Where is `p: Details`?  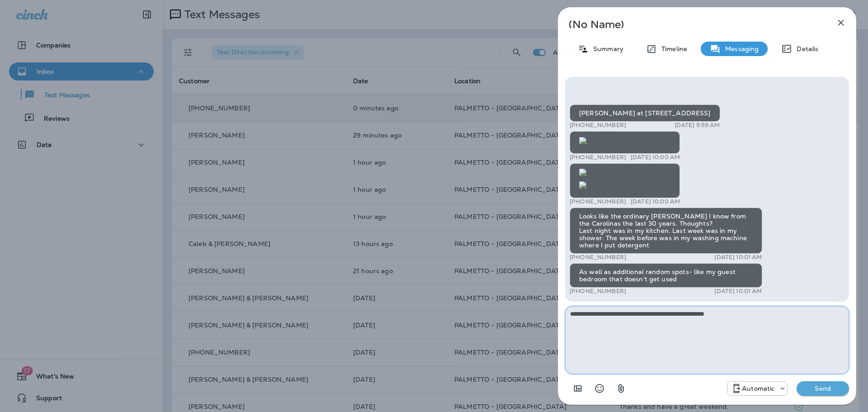 p: Details is located at coordinates (805, 49).